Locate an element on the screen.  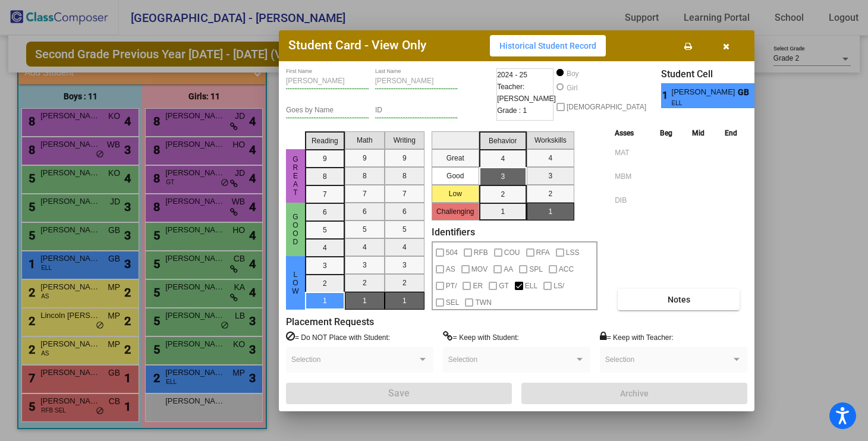
span: SPL is located at coordinates (536, 269).